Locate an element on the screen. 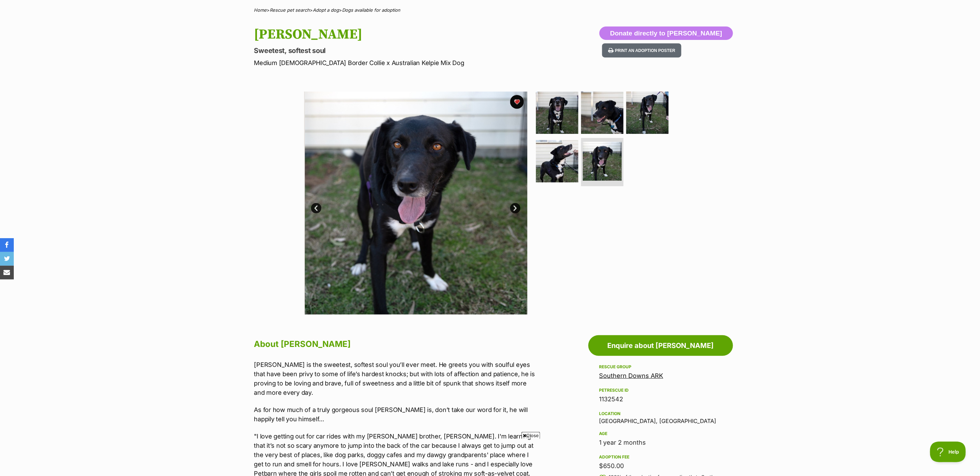 Image resolution: width=980 pixels, height=476 pixels. div: Age is located at coordinates (661, 434).